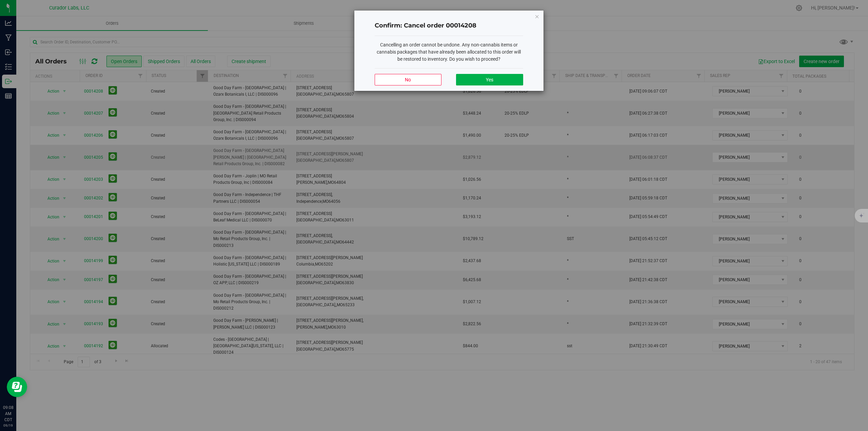 The image size is (868, 431). Describe the element at coordinates (475, 59) in the screenshot. I see `span: Do you wish to proceed?` at that location.